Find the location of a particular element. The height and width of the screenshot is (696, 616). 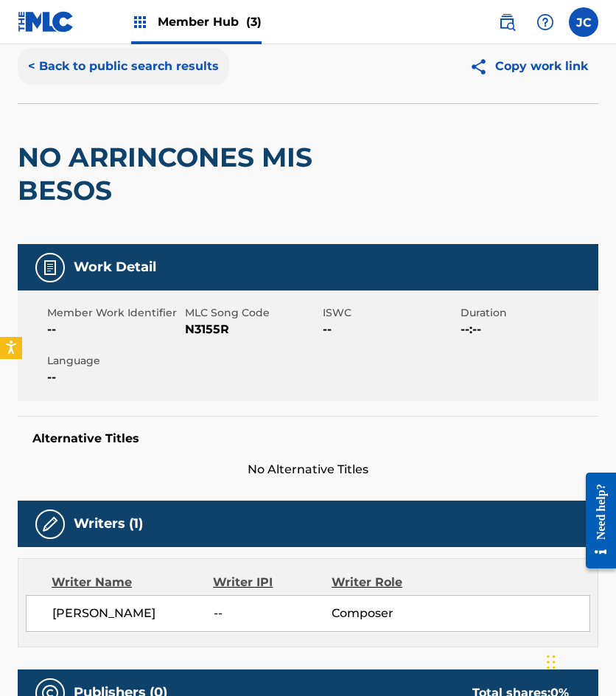

span: Composer is located at coordinates (386, 613).